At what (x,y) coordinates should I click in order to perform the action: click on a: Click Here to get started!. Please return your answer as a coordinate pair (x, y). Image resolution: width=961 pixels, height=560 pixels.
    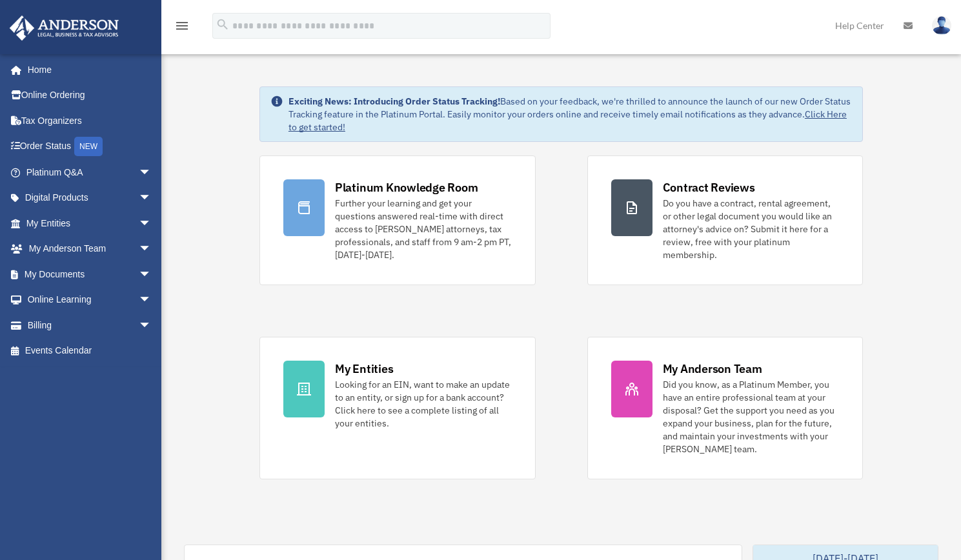
    Looking at the image, I should click on (568, 121).